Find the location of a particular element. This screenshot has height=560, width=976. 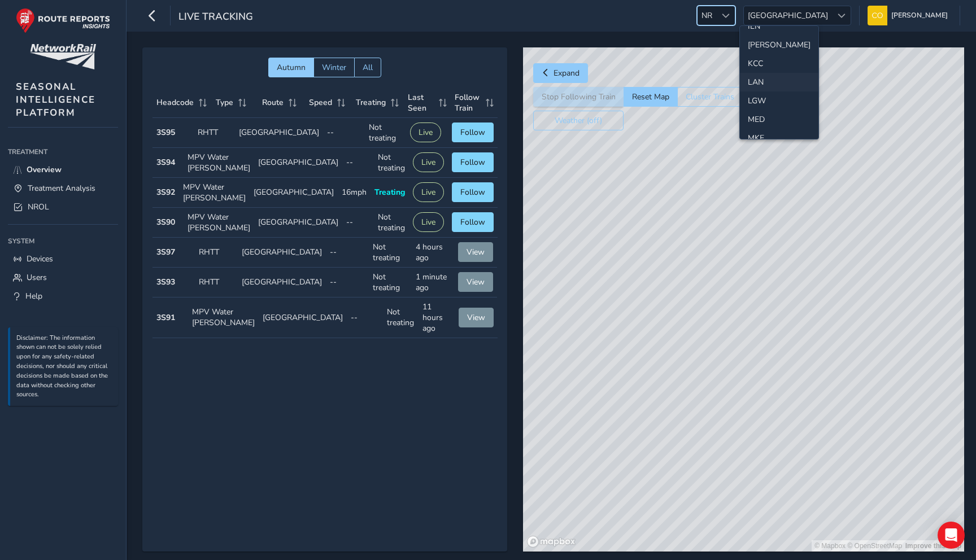

div: Open Intercom Messenger is located at coordinates (951, 535).